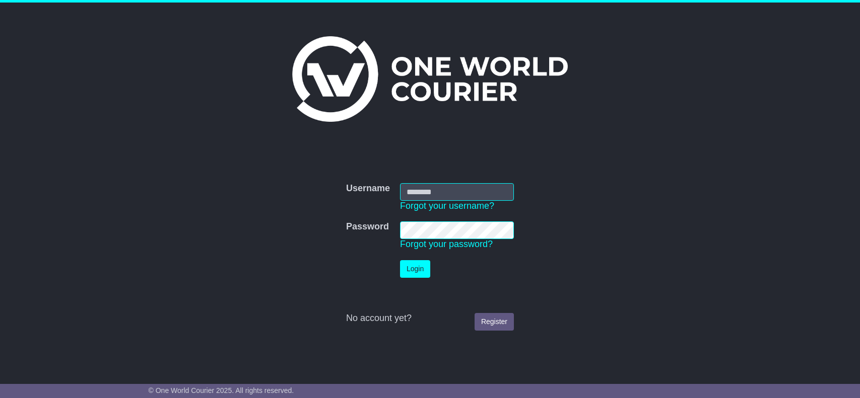 The height and width of the screenshot is (398, 860). What do you see at coordinates (221, 391) in the screenshot?
I see `span: © One World Courier 2025. All rights reserved.` at bounding box center [221, 391].